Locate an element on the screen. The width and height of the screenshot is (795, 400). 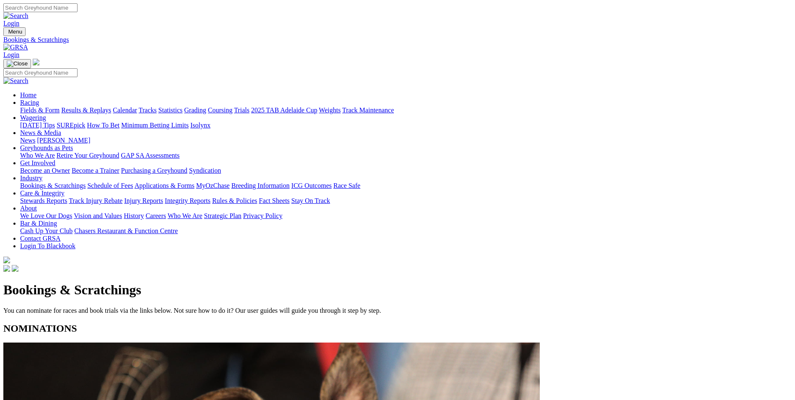
div: Bar & Dining is located at coordinates (406, 231).